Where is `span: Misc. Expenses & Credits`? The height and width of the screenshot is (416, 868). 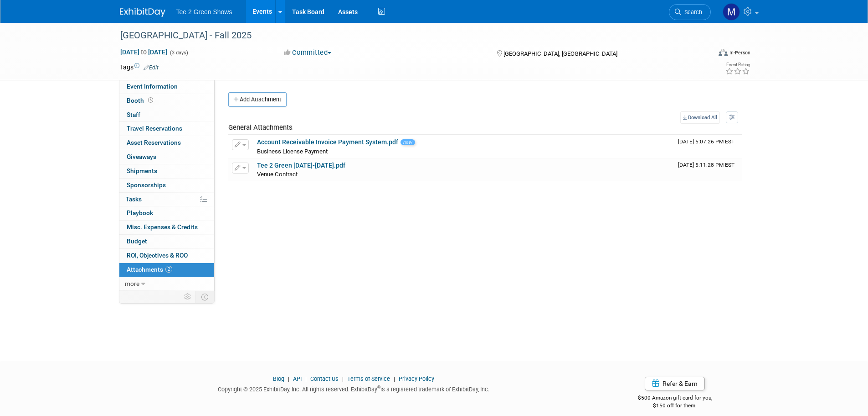
span: Misc. Expenses & Credits is located at coordinates (162, 227).